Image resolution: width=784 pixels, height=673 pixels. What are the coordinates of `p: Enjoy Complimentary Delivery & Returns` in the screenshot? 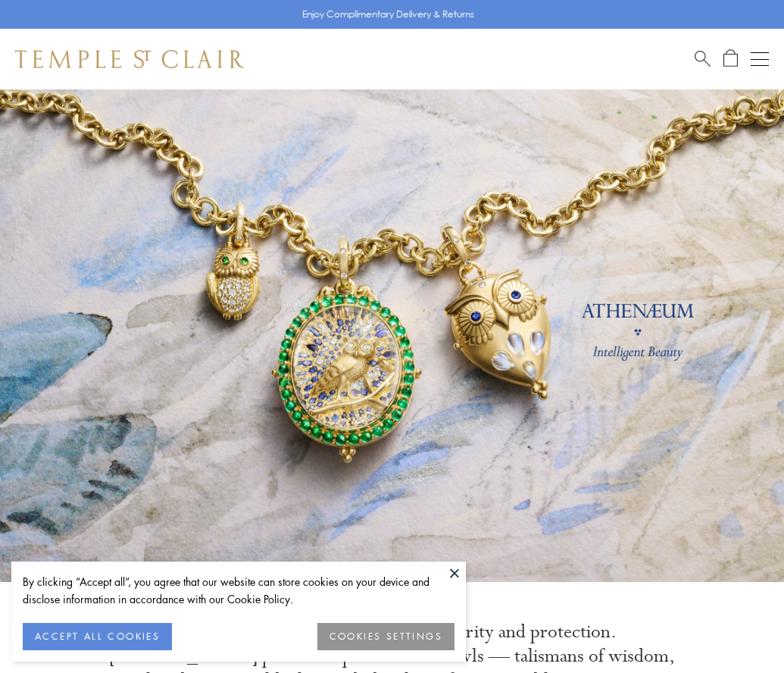 It's located at (388, 14).